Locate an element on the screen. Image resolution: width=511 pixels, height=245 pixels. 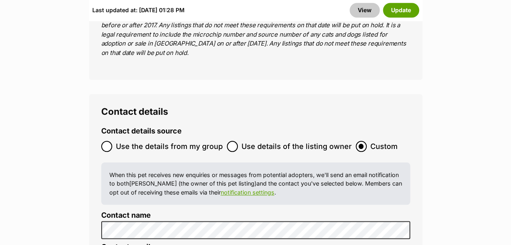
span: Use details of the listing owner is located at coordinates (296, 146).